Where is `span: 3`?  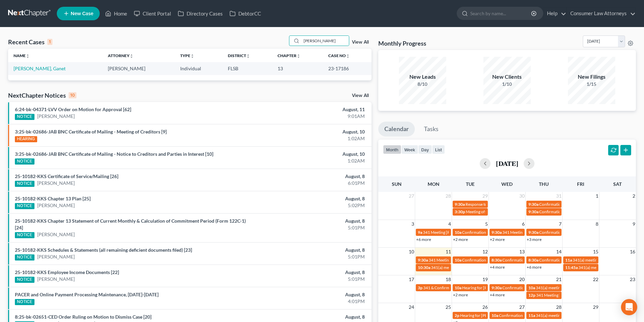
span: 3 is located at coordinates (412, 224).